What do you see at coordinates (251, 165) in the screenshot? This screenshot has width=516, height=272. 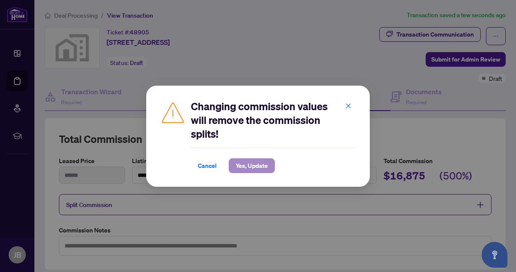 I see `button: Yes, Update` at bounding box center [251, 165].